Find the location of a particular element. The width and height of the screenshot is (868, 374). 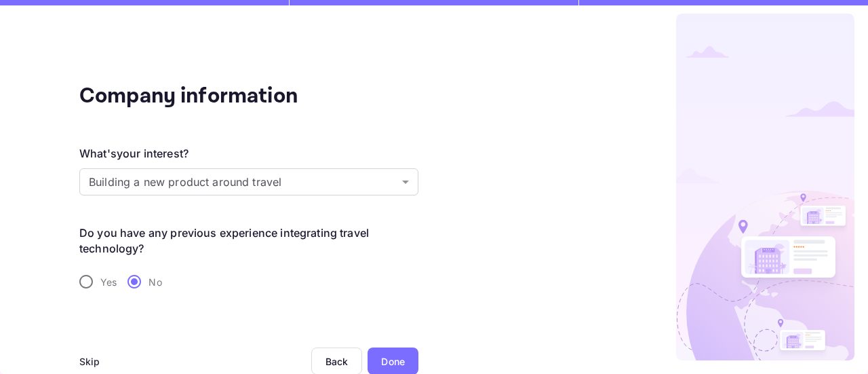

div: What's your interest? is located at coordinates (134, 154).